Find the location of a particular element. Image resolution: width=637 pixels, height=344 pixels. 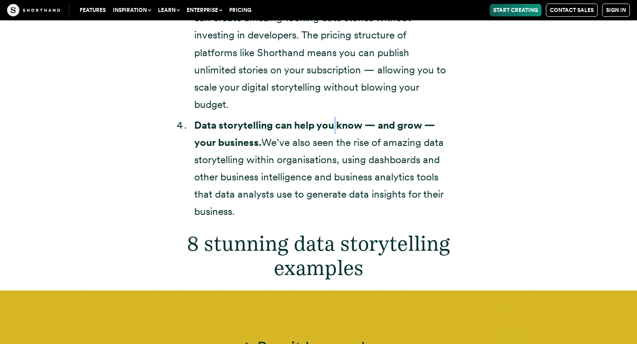

img: The Craft is located at coordinates (34, 10).